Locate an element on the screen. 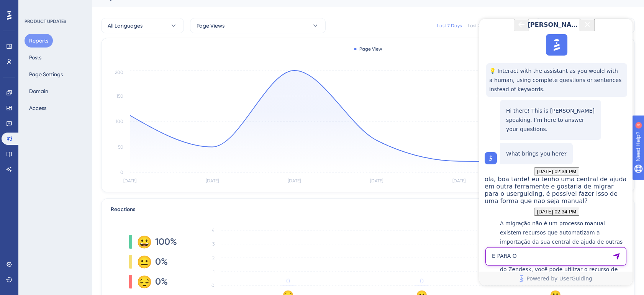  textarea: AI Assistant Text Input is located at coordinates (76, 237).